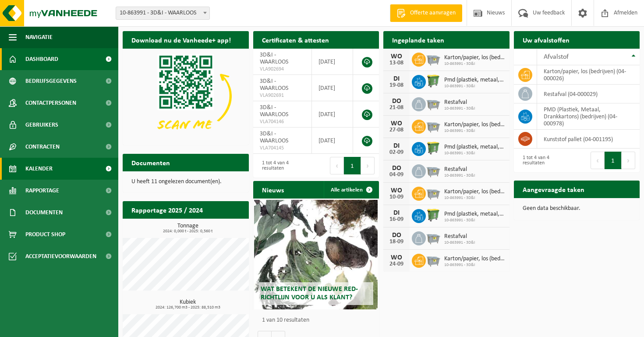  What do you see at coordinates (426, 13) in the screenshot?
I see `a: Offerte aanvragen` at bounding box center [426, 13].